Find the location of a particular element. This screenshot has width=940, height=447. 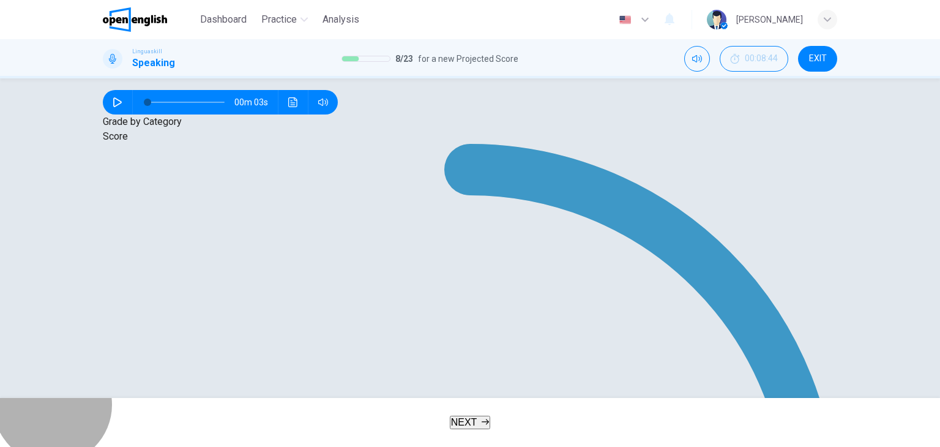

span: Score is located at coordinates (115, 136).